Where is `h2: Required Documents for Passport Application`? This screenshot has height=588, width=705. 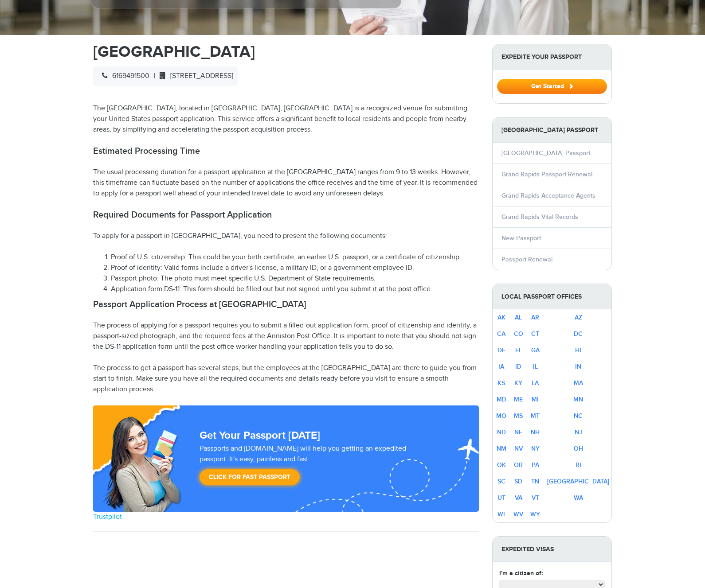
h2: Required Documents for Passport Application is located at coordinates (286, 215).